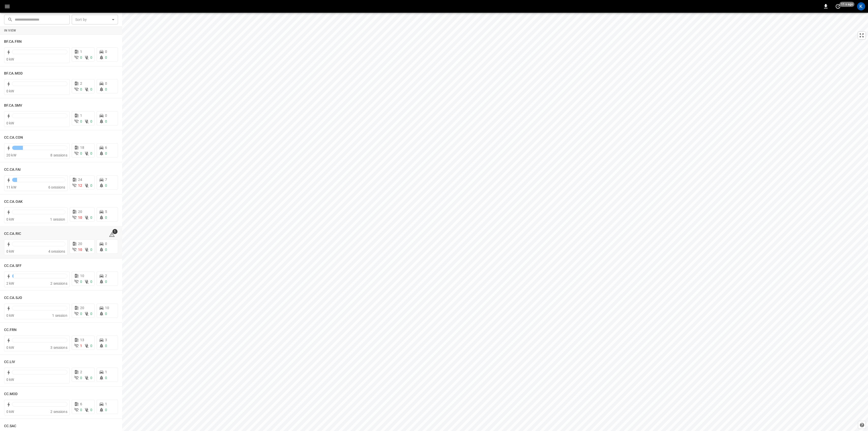  I want to click on span: 2 kW, so click(10, 283).